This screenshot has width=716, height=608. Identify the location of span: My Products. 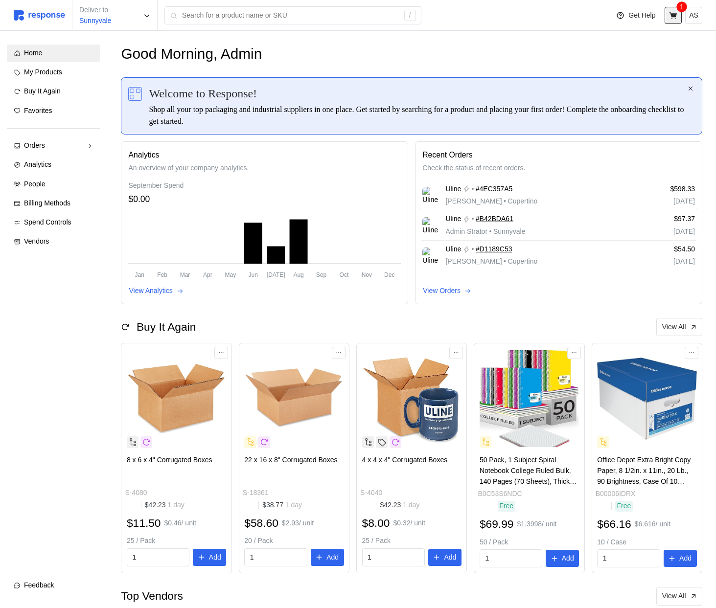
(43, 72).